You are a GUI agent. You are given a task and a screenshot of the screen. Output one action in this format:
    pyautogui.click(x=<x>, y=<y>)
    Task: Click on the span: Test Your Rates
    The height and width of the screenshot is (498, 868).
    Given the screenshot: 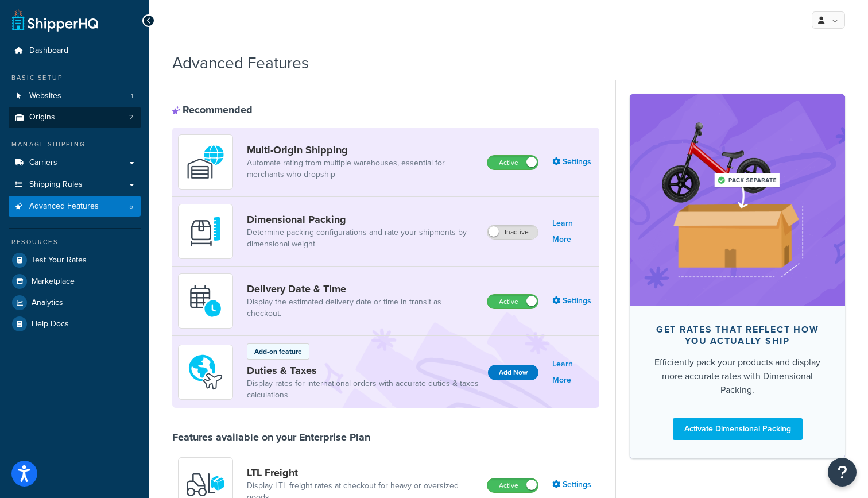 What is the action you would take?
    pyautogui.click(x=59, y=260)
    